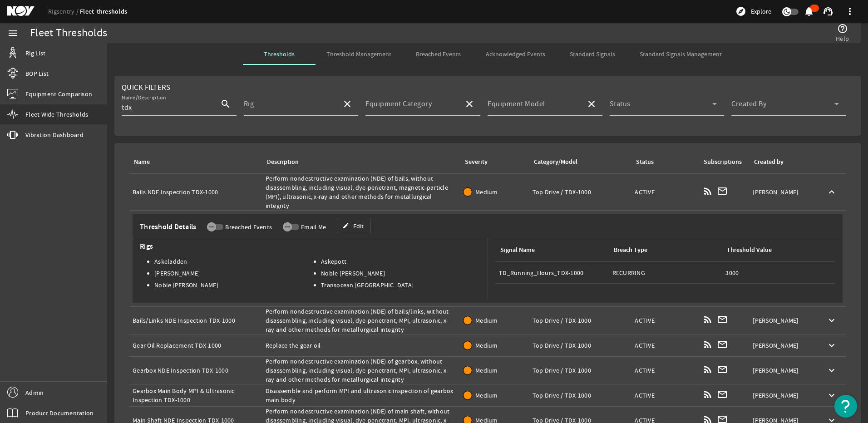 The image size is (868, 423). I want to click on button: more_vert, so click(850, 11).